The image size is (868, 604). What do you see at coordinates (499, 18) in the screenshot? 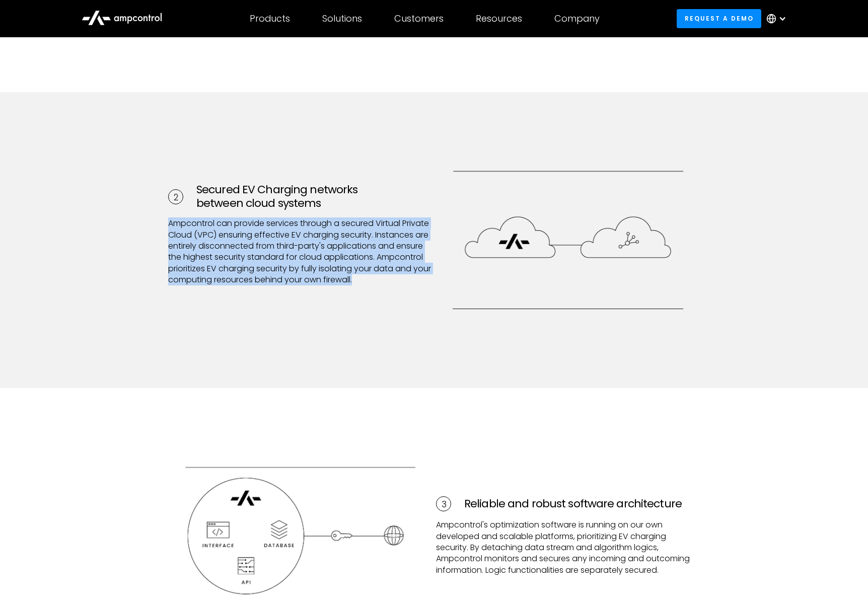
I see `div: Resources` at bounding box center [499, 18].